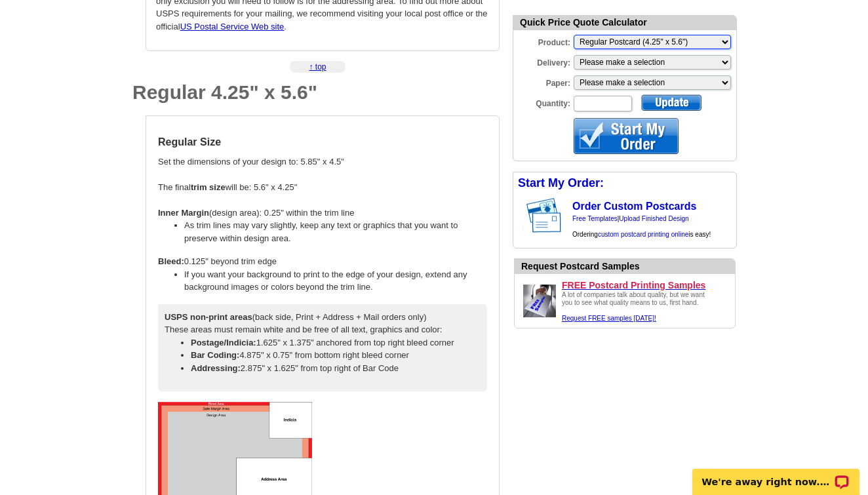 This screenshot has width=868, height=495. Describe the element at coordinates (646, 285) in the screenshot. I see `a: FREE Postcard Printing Samples` at that location.